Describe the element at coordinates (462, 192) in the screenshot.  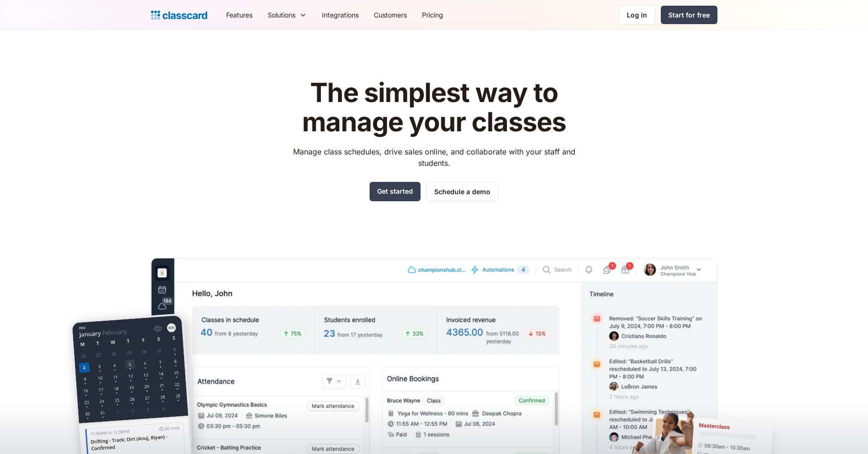
I see `a: Schedule a demo` at that location.